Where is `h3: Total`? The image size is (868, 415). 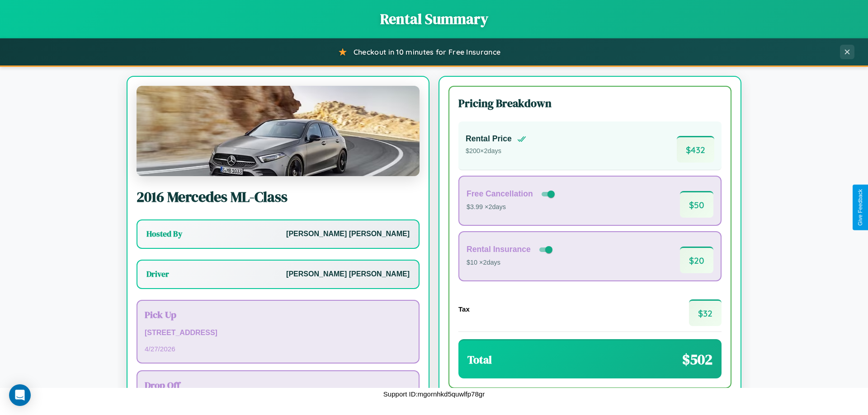 h3: Total is located at coordinates (480, 359).